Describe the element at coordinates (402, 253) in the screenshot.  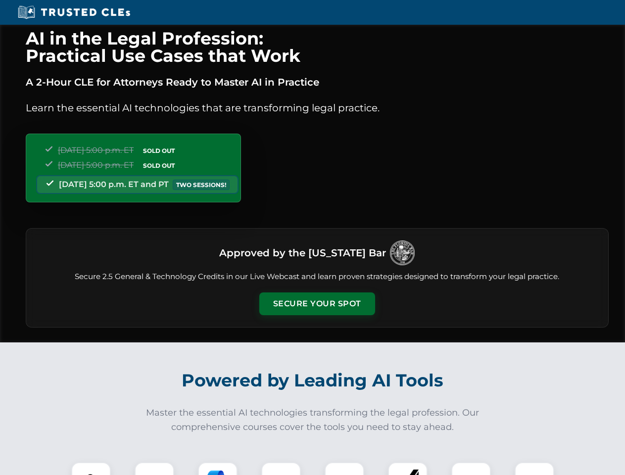
I see `img: Logo` at that location.